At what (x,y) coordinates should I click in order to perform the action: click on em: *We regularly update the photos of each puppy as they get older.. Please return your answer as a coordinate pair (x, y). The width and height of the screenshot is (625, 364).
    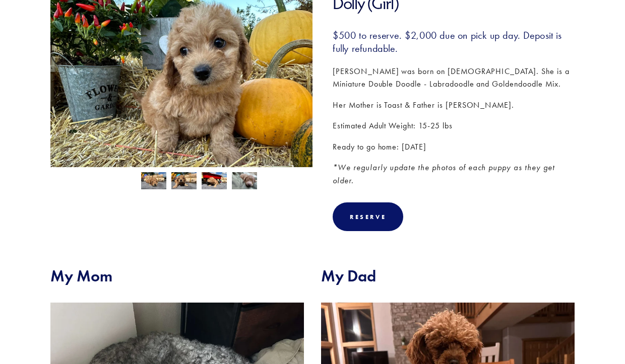
    Looking at the image, I should click on (446, 174).